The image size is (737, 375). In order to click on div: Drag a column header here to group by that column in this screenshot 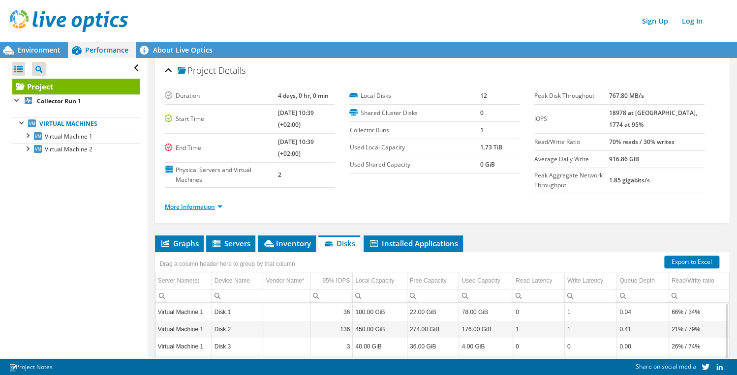, I will do `click(227, 264)`.